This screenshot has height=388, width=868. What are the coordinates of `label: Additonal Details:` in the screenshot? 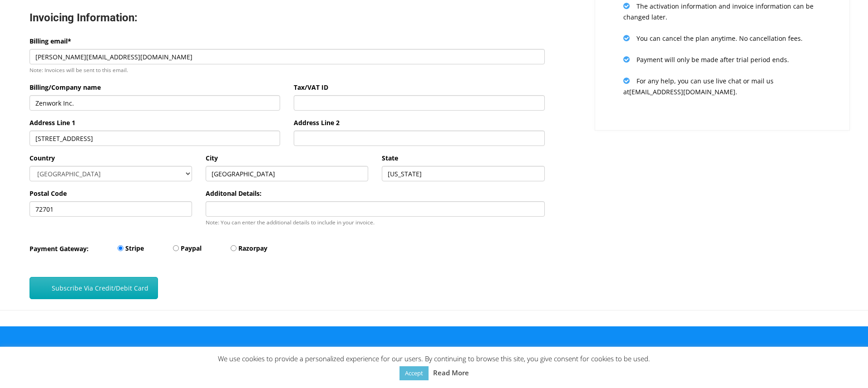 It's located at (233, 194).